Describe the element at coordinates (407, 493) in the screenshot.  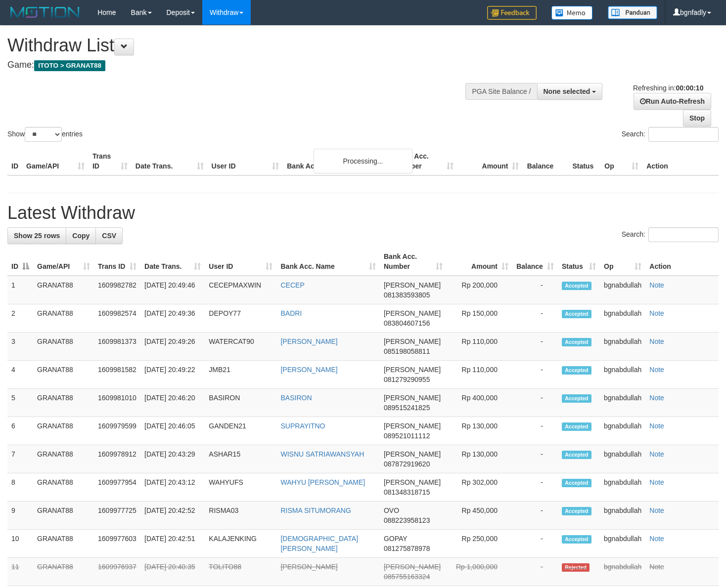
I see `span: Copy 081348318715 to clipboard` at that location.